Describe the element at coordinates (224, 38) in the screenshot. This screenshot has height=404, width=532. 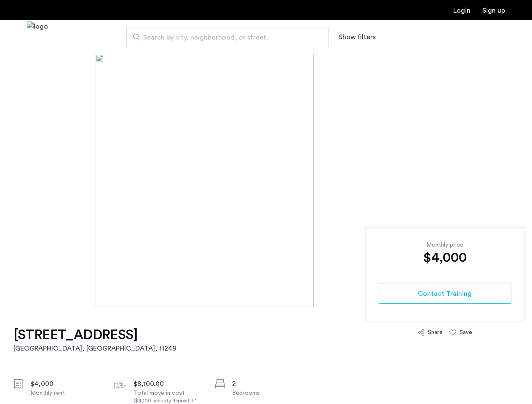
I see `span: Search by city, neighborhood, or street.` at that location.